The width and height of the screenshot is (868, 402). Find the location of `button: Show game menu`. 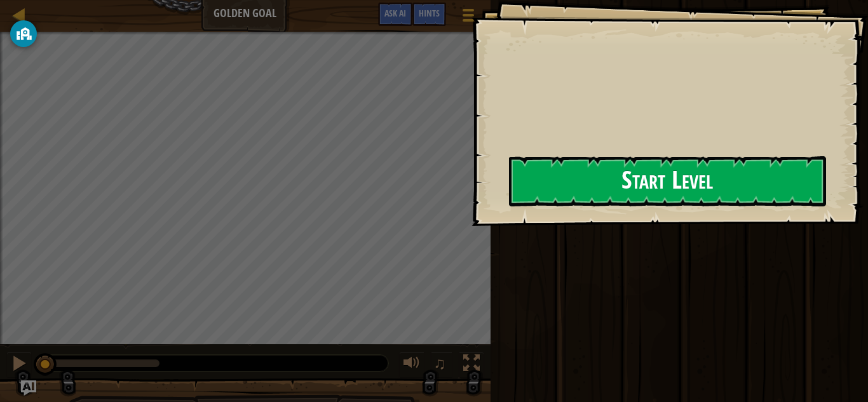

button: Show game menu is located at coordinates (469, 17).